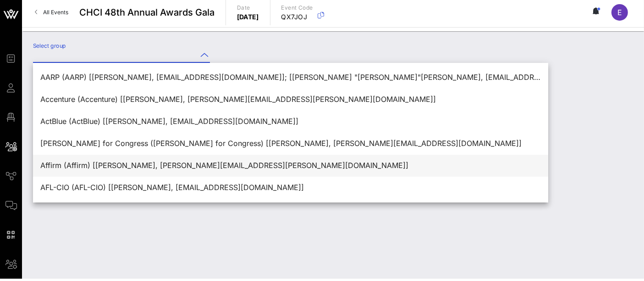 The width and height of the screenshot is (644, 281). Describe the element at coordinates (146, 12) in the screenshot. I see `span: CHCI 48th Annual Awards Gala` at that location.